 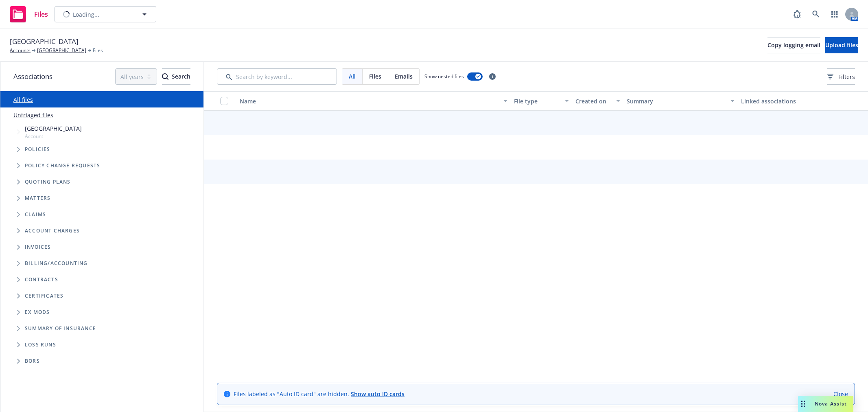 What do you see at coordinates (594, 101) in the screenshot?
I see `div: Created on` at bounding box center [594, 101].